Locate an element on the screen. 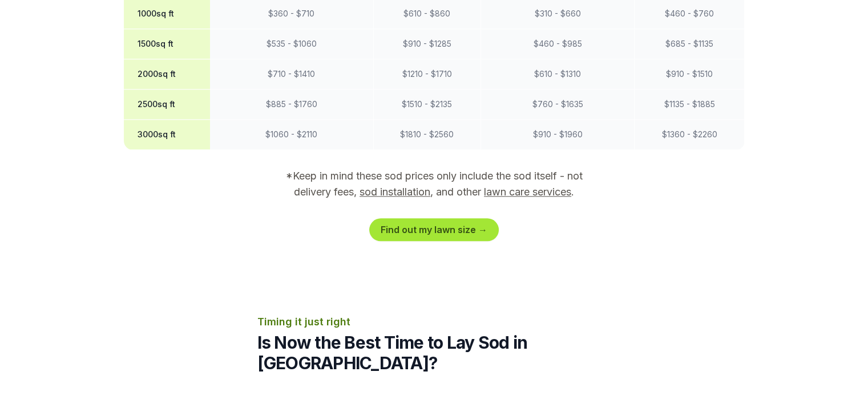 Image resolution: width=868 pixels, height=396 pixels. td: $ 910 - $ 1285 is located at coordinates (427, 44).